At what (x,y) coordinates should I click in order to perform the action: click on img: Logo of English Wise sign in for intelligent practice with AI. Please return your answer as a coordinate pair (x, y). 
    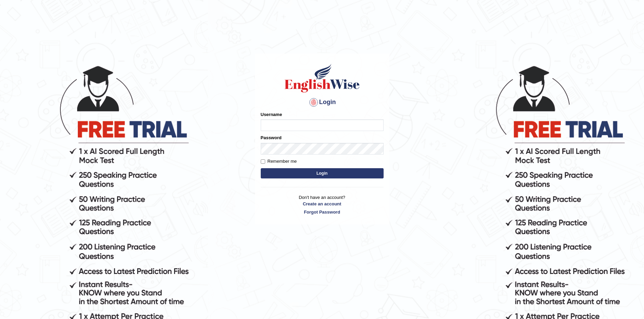
    Looking at the image, I should click on (322, 78).